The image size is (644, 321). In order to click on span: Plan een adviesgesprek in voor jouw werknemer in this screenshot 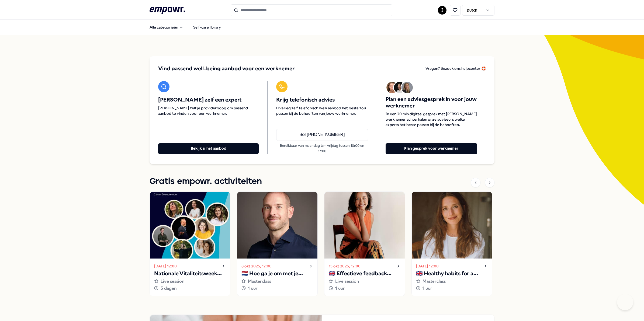, I will do `click(431, 102)`.